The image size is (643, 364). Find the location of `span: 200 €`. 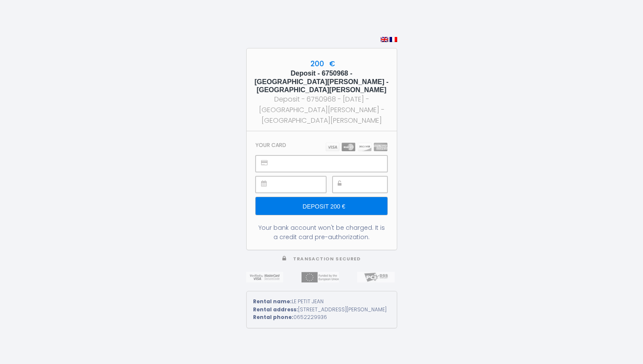

span: 200 € is located at coordinates (322, 64).